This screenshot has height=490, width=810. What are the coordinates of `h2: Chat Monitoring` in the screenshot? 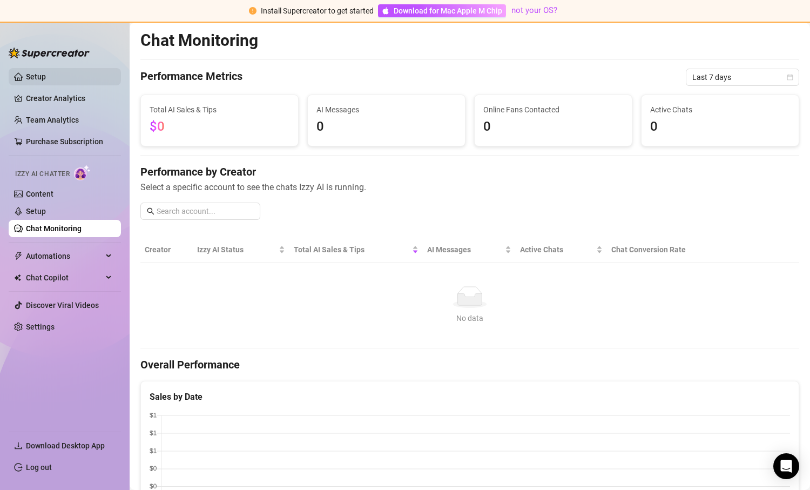 It's located at (199, 41).